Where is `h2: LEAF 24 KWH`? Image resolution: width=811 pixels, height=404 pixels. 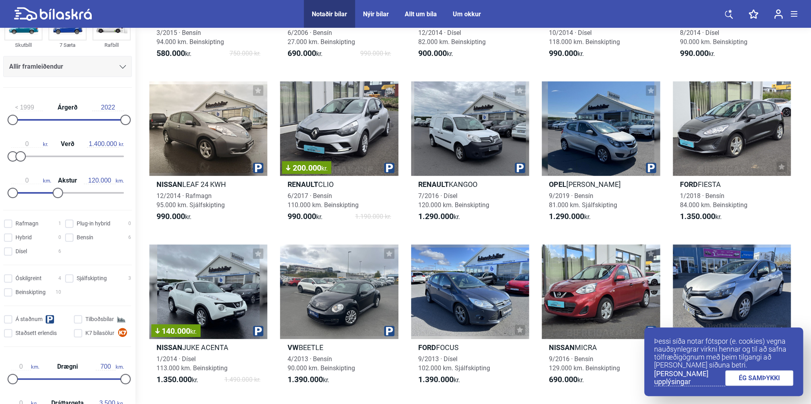 h2: LEAF 24 KWH is located at coordinates (208, 184).